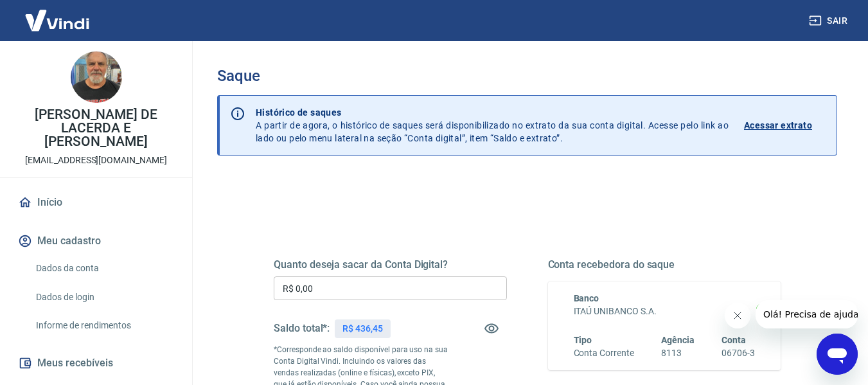 The width and height of the screenshot is (868, 385). Describe the element at coordinates (527, 76) in the screenshot. I see `h3: Saque` at that location.